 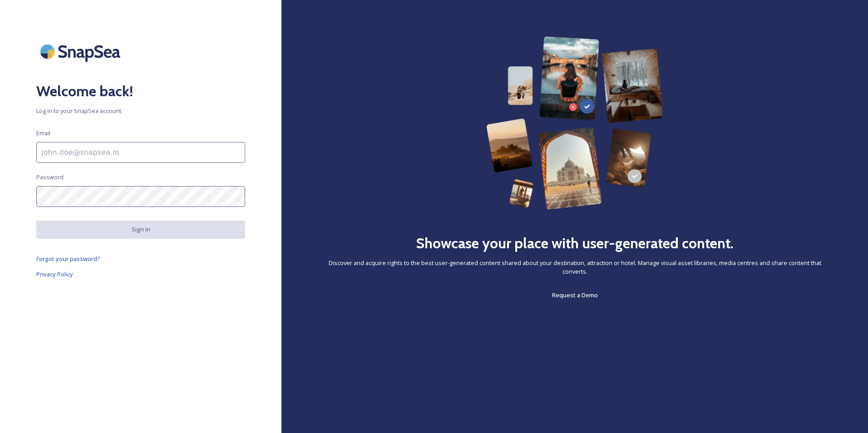 I want to click on a: Request a Demo, so click(x=575, y=295).